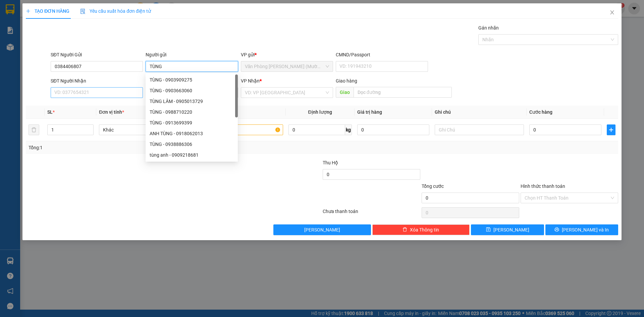  What do you see at coordinates (138, 148) in the screenshot?
I see `div: Tổng: 1` at bounding box center [138, 148].